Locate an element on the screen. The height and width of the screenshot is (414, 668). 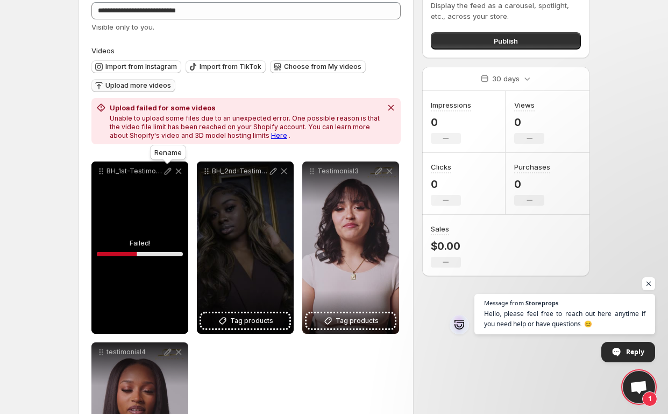
span: Hello, please feel free to reach out here anytime if you need help or have questions. 😊 is located at coordinates (565, 319).